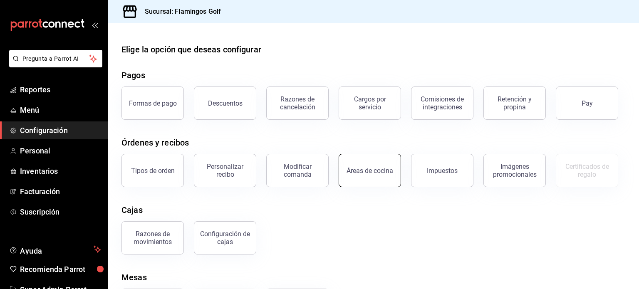  What do you see at coordinates (54, 64) in the screenshot?
I see `a: Pregunta a Parrot AI` at bounding box center [54, 64].